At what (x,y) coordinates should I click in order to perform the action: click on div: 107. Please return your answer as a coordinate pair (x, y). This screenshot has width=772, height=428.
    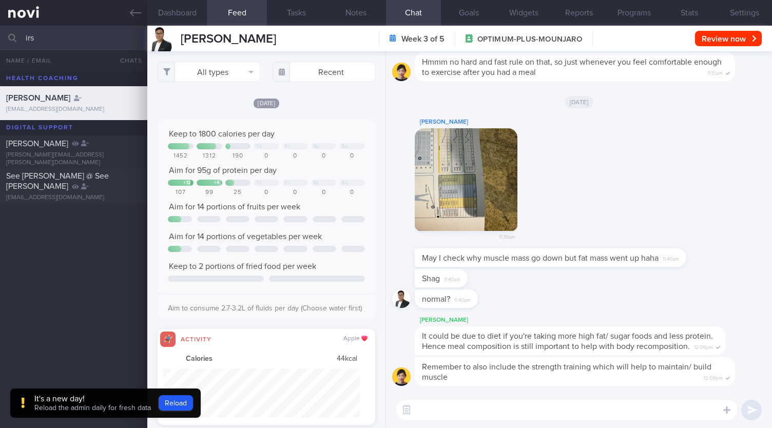
    Looking at the image, I should click on (181, 193).